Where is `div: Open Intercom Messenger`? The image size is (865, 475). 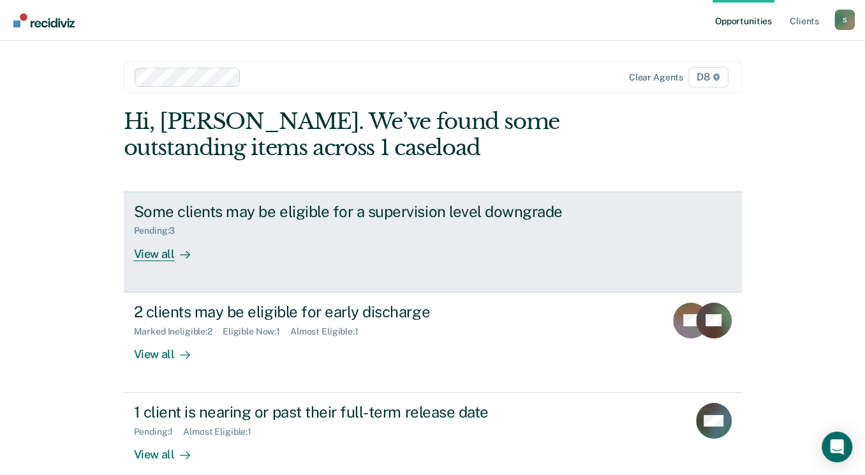
div: Open Intercom Messenger is located at coordinates (837, 447).